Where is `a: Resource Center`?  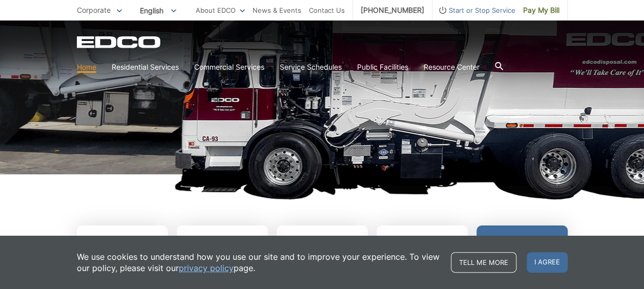 a: Resource Center is located at coordinates (451, 67).